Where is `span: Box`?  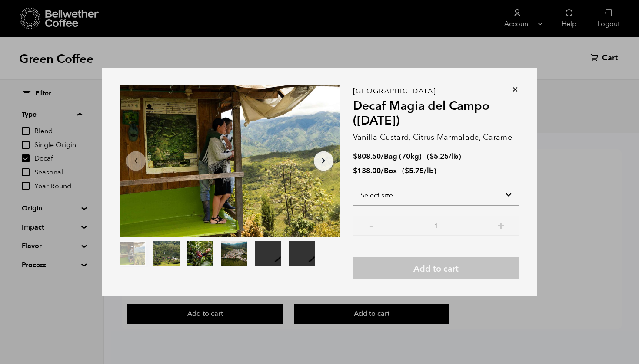
span: Box is located at coordinates (390, 171).